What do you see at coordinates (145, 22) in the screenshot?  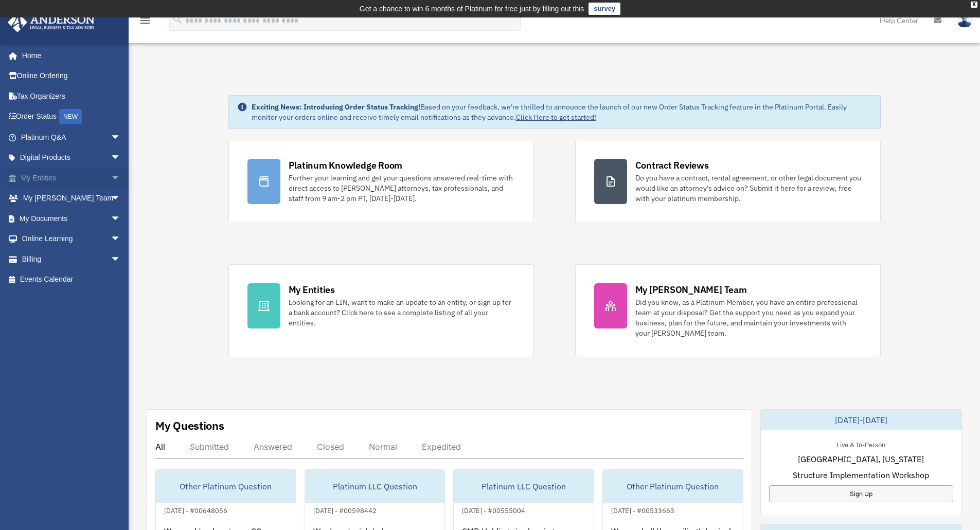 I see `a: menu` at bounding box center [145, 22].